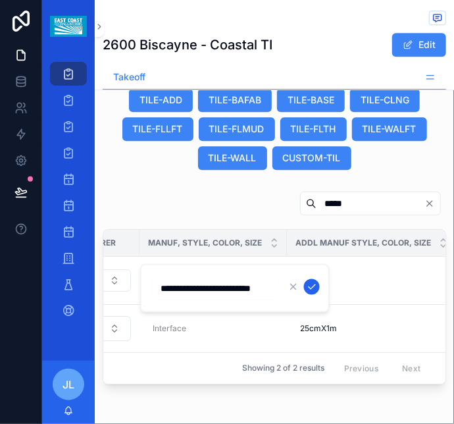 The height and width of the screenshot is (424, 454). Describe the element at coordinates (235, 100) in the screenshot. I see `button: TILE-BAFAB` at that location.